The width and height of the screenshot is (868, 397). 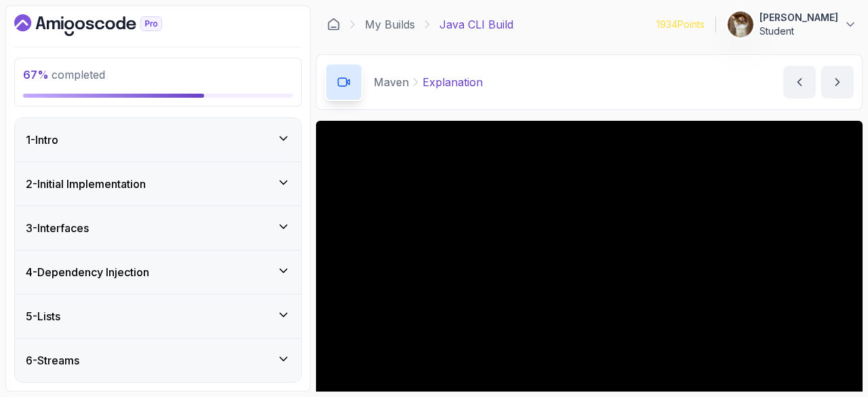 I want to click on button: 6-Streams, so click(x=158, y=360).